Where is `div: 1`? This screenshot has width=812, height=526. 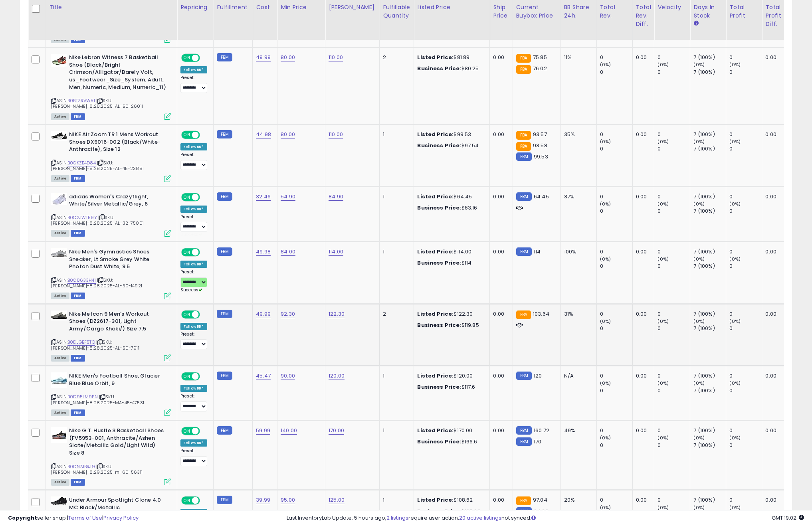
div: 1 is located at coordinates (395, 252).